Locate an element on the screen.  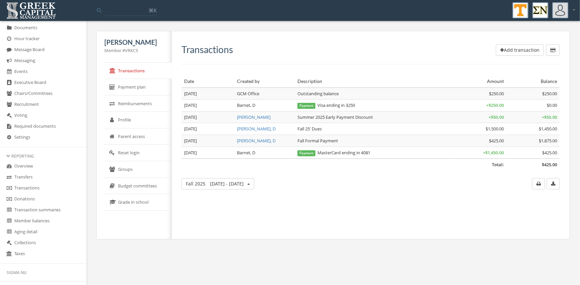
a: Groups is located at coordinates (138, 170).